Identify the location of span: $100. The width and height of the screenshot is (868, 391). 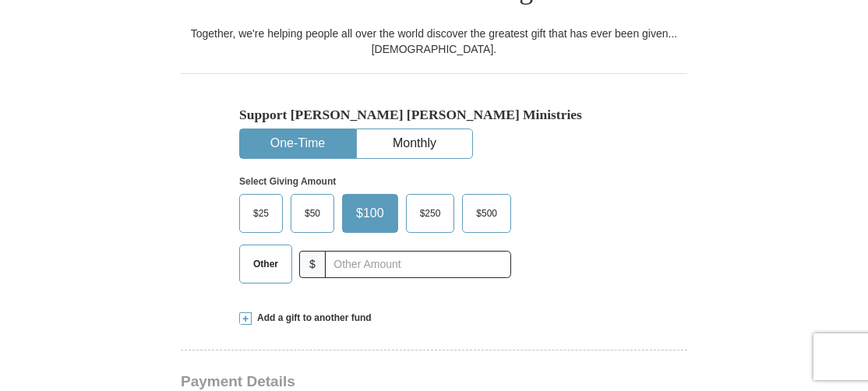
(370, 213).